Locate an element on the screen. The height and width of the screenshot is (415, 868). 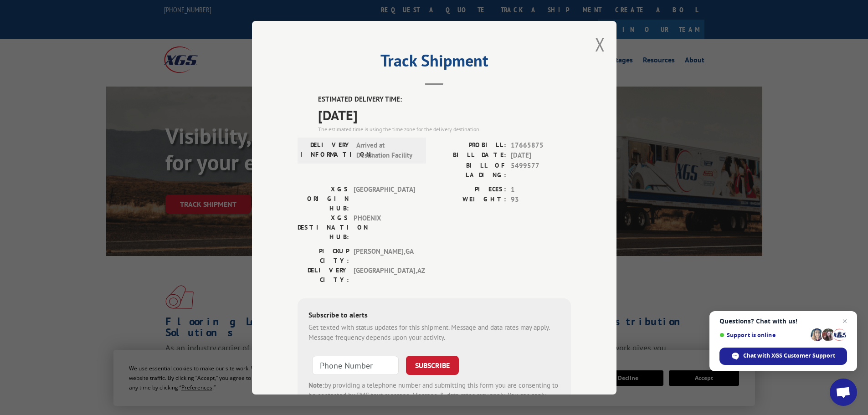
label: XGS ORIGIN HUB: is located at coordinates (323, 198).